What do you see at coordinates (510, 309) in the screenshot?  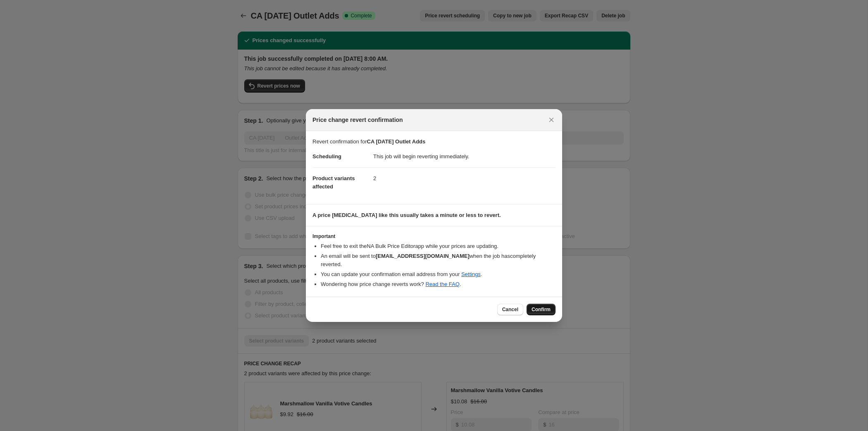 I see `span: Cancel` at bounding box center [510, 309].